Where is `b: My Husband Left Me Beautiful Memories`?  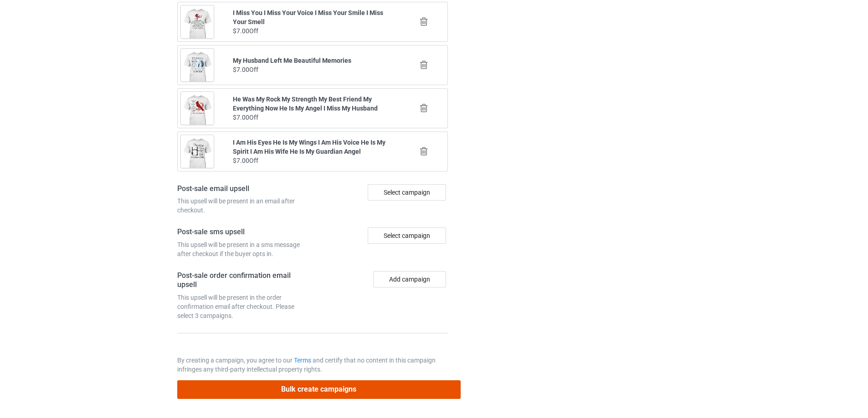 b: My Husband Left Me Beautiful Memories is located at coordinates (292, 61).